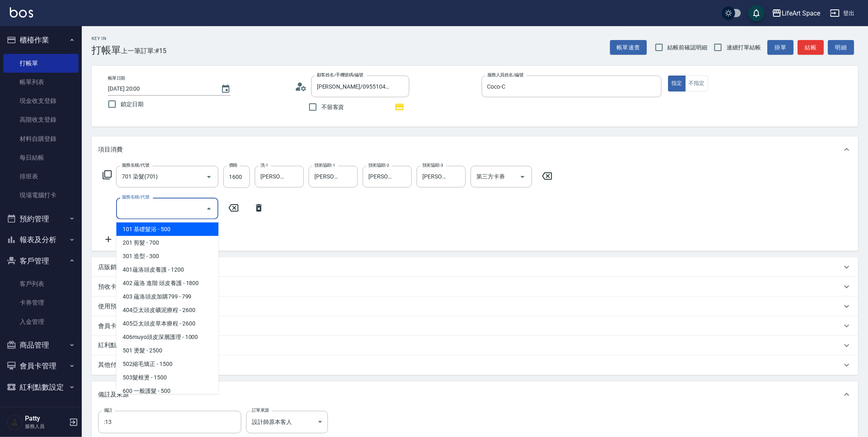 The width and height of the screenshot is (868, 437). Describe the element at coordinates (801, 13) in the screenshot. I see `div: LifeArt Space` at that location.